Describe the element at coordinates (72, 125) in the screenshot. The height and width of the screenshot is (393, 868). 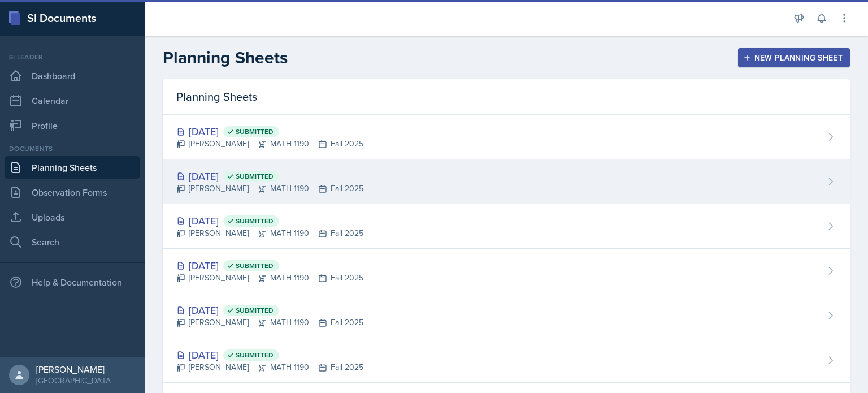
I see `a: Profile` at that location.